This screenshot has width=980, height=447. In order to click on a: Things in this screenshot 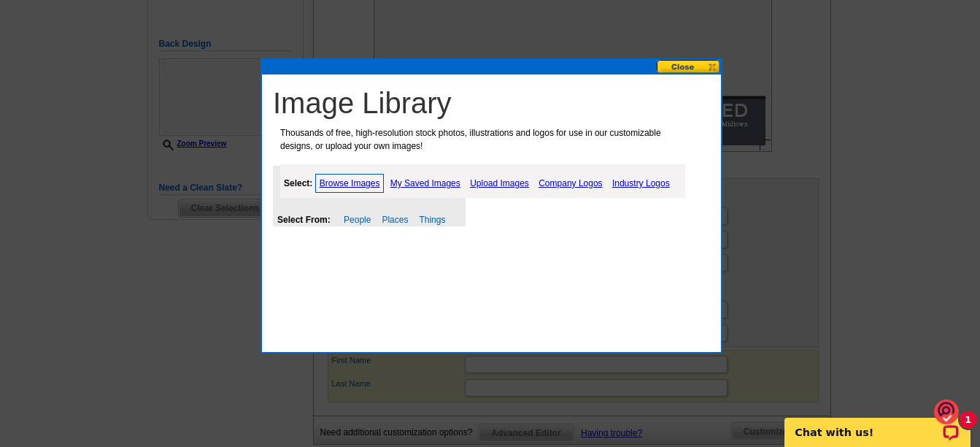, I will do `click(432, 220)`.